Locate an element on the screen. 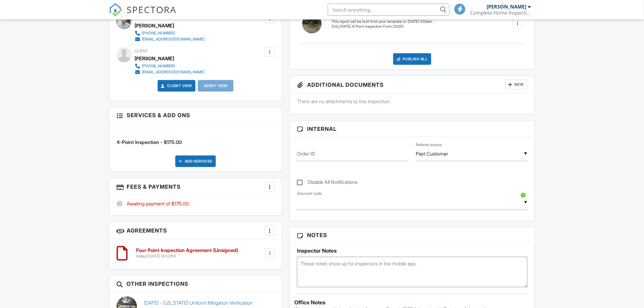  li: Service: 4-Point Inspection is located at coordinates (195, 139).